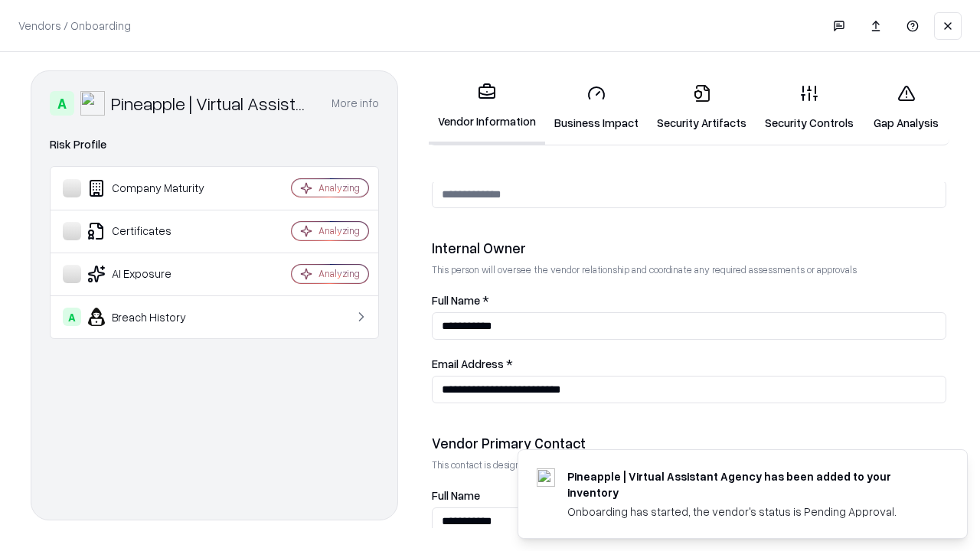 This screenshot has width=980, height=551. Describe the element at coordinates (689, 269) in the screenshot. I see `p: This person will oversee the vendor relationship and coordinate any required assessments or appro...` at that location.